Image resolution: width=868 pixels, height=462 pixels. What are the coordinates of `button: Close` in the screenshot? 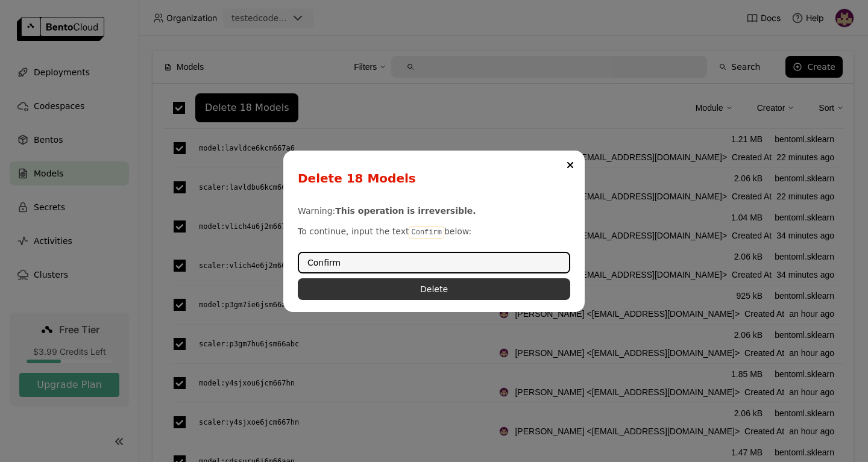 It's located at (571, 165).